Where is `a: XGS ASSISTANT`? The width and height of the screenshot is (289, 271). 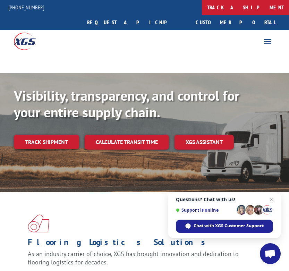
a: XGS ASSISTANT is located at coordinates (204, 142).